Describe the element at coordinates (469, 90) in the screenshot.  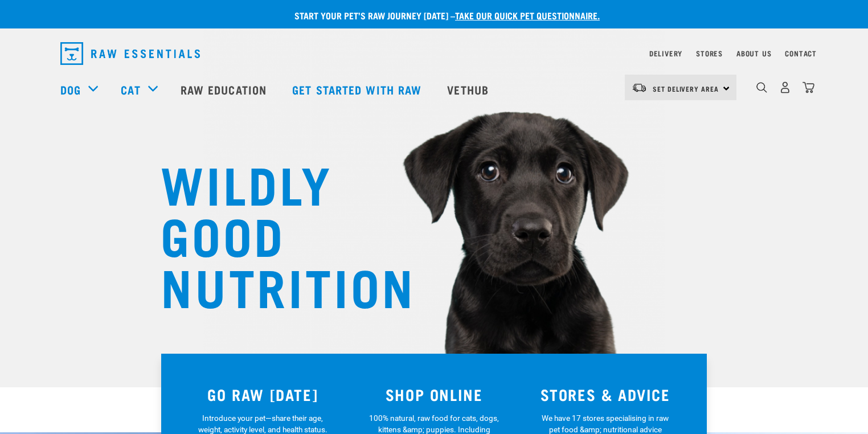
I see `a: Vethub` at that location.